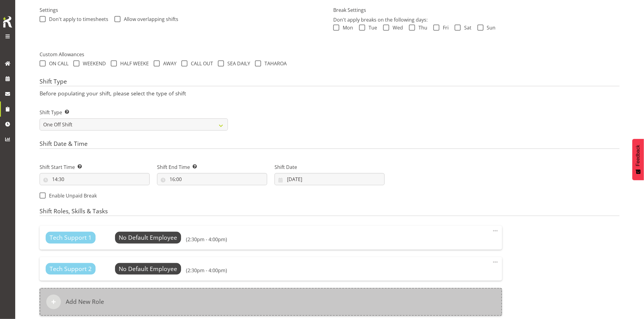 The height and width of the screenshot is (319, 644). Describe the element at coordinates (133, 64) in the screenshot. I see `span: HALF WEEKE` at that location.